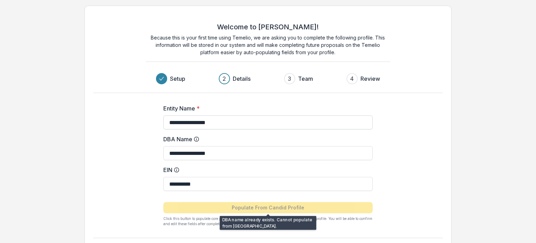 This screenshot has width=536, height=243. I want to click on label: EIN, so click(266, 170).